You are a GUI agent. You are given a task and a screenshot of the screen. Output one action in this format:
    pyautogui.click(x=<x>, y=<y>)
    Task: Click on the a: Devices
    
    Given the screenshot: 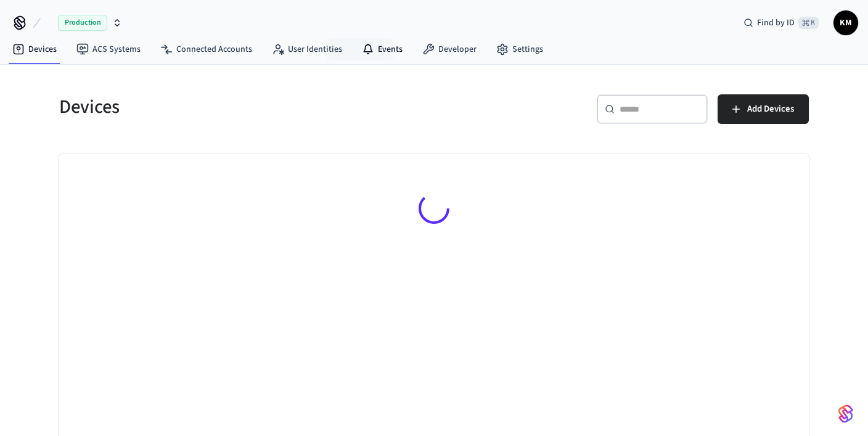 What is the action you would take?
    pyautogui.click(x=35, y=50)
    